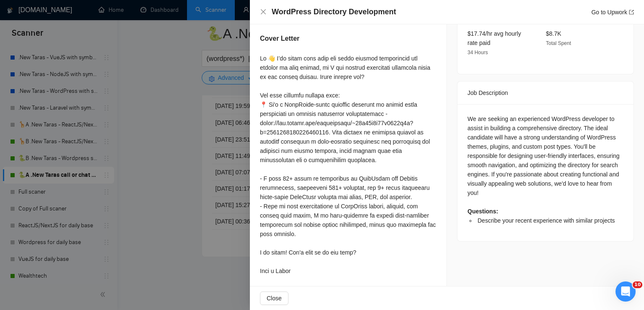 The width and height of the screenshot is (644, 310). Describe the element at coordinates (613, 12) in the screenshot. I see `a: Go to Upworkexport` at that location.